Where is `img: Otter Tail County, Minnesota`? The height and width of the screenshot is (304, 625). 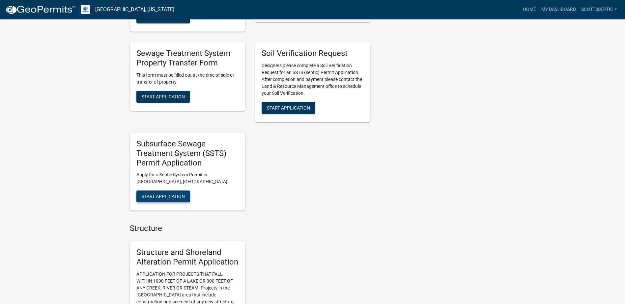
img: Otter Tail County, Minnesota is located at coordinates (85, 9).